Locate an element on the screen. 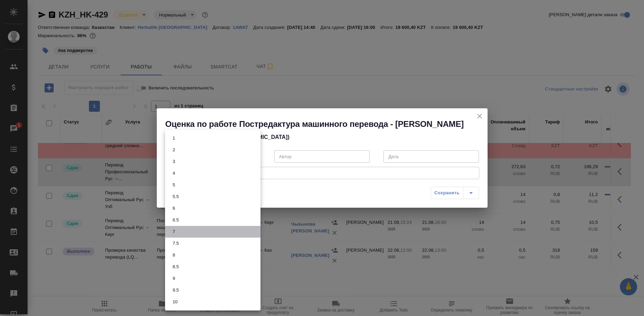 This screenshot has width=644, height=316. button: 1 is located at coordinates (174, 139).